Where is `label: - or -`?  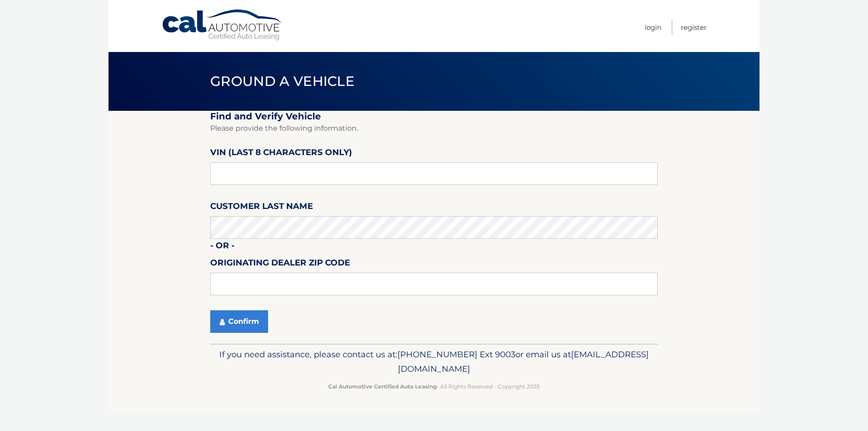
label: - or - is located at coordinates (222, 247).